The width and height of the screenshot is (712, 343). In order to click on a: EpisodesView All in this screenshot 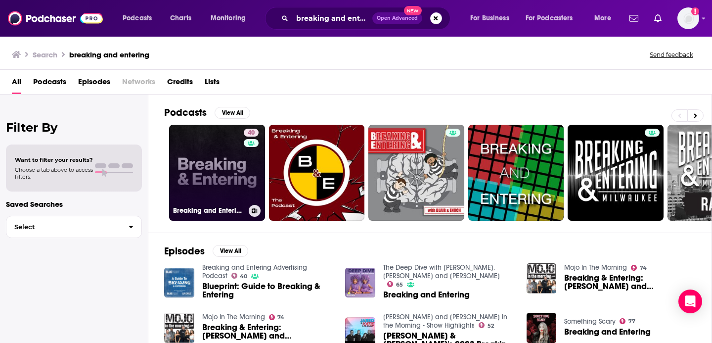, I will do `click(206, 251)`.